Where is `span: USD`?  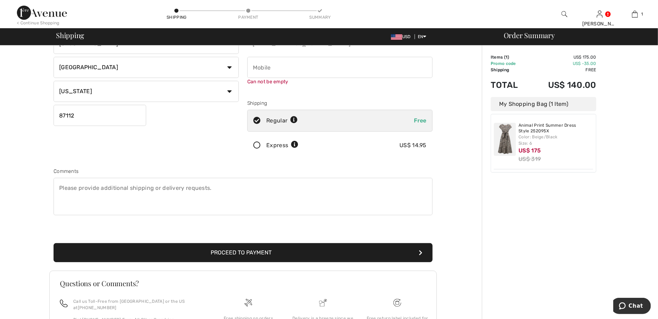 span: USD is located at coordinates (402, 37).